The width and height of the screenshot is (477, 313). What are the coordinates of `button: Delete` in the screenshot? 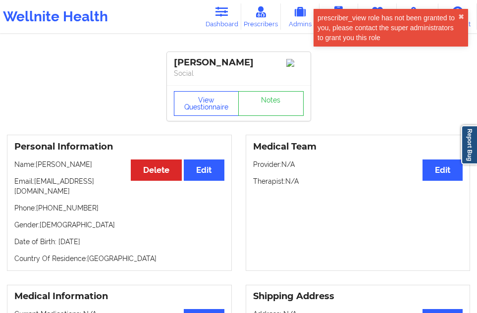 It's located at (156, 170).